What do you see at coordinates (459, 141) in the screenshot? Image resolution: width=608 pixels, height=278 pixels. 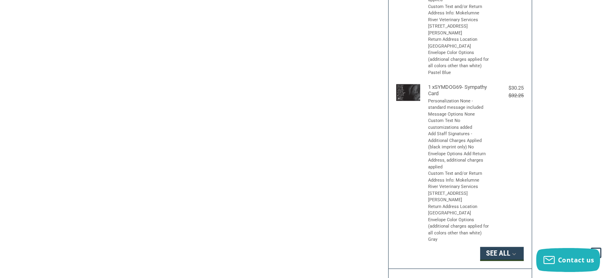 I see `li: Add Staff Signatures - Additional Charges Applied (black imprint only) No` at bounding box center [459, 141].